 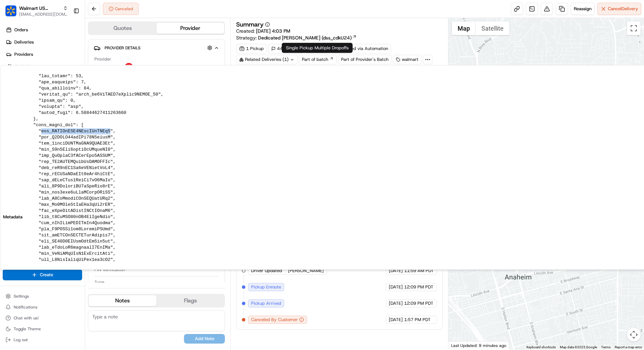 What do you see at coordinates (633, 334) in the screenshot?
I see `button: Map camera controls` at bounding box center [633, 334].